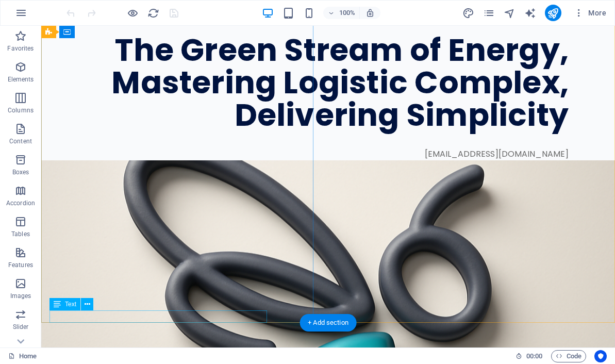  I want to click on button: navigator, so click(510, 13).